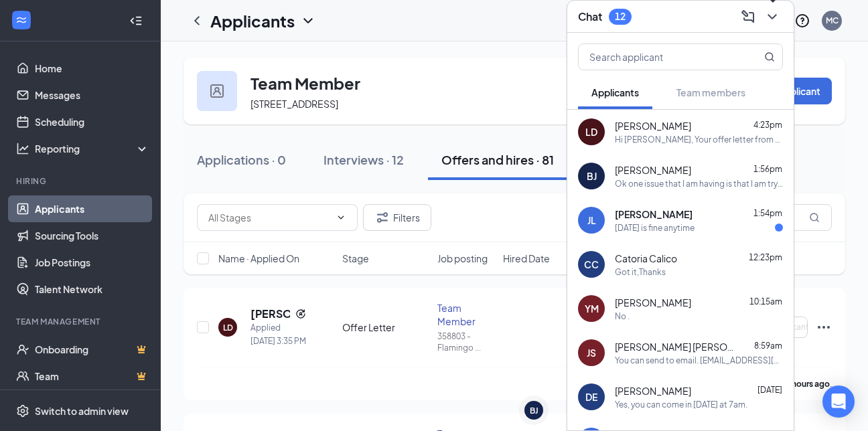 This screenshot has width=868, height=431. Describe the element at coordinates (498, 159) in the screenshot. I see `div: Offers and hires · 81` at that location.